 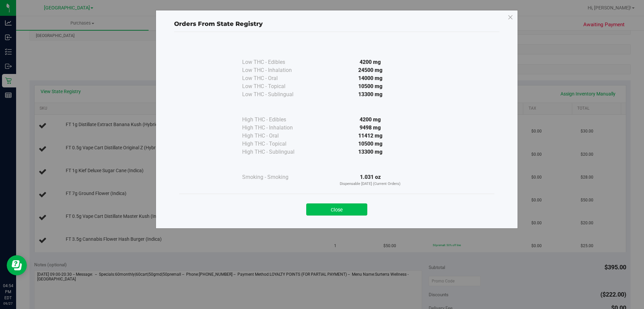 I want to click on div: Low THC - Inhalation, so click(x=276, y=70).